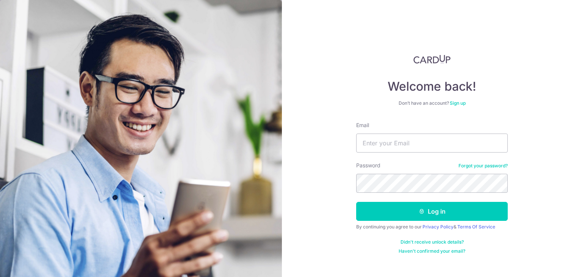  I want to click on a: Forgot your password?, so click(483, 166).